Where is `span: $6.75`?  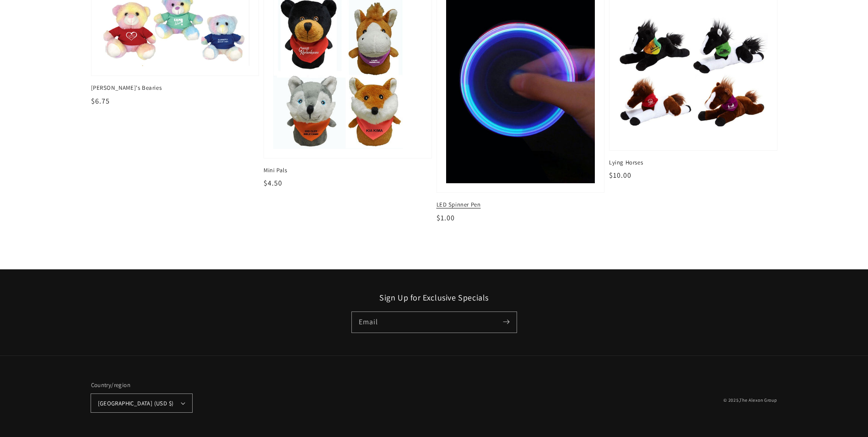 span: $6.75 is located at coordinates (100, 101).